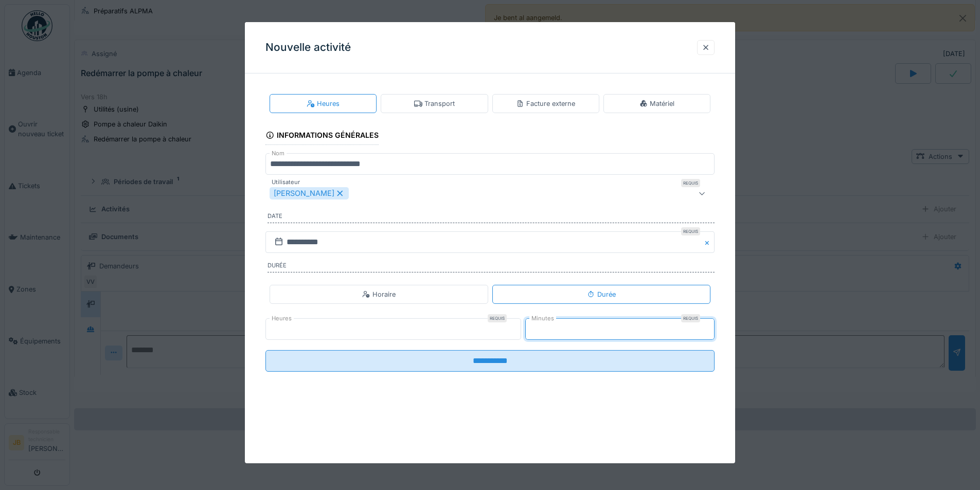 The height and width of the screenshot is (490, 980). I want to click on label: Utilisateur, so click(285, 182).